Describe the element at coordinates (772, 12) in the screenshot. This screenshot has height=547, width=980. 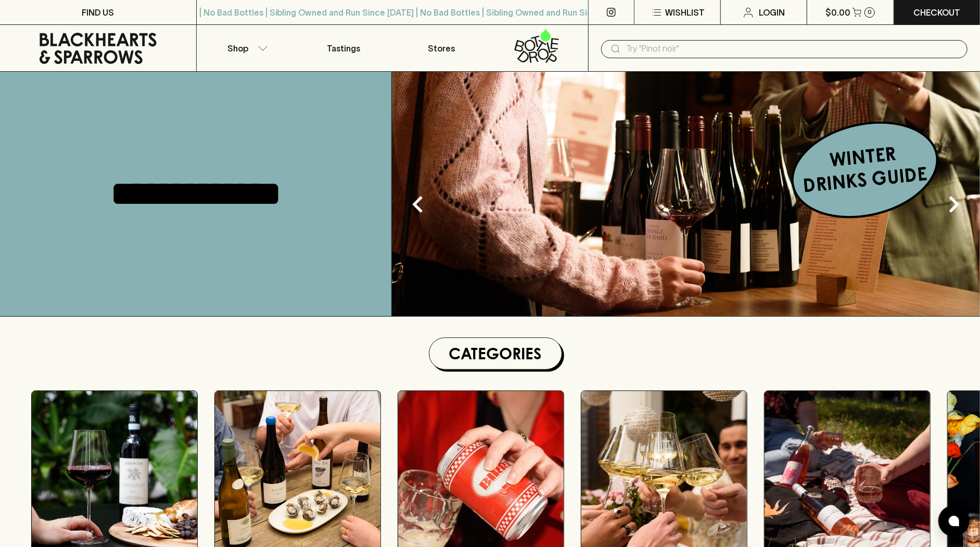
I see `p: Login` at that location.